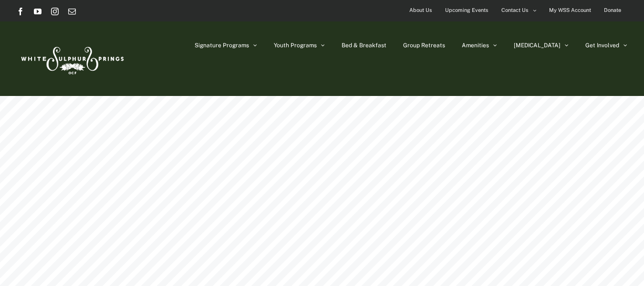 This screenshot has height=286, width=644. Describe the element at coordinates (480, 45) in the screenshot. I see `a: Amenities` at that location.